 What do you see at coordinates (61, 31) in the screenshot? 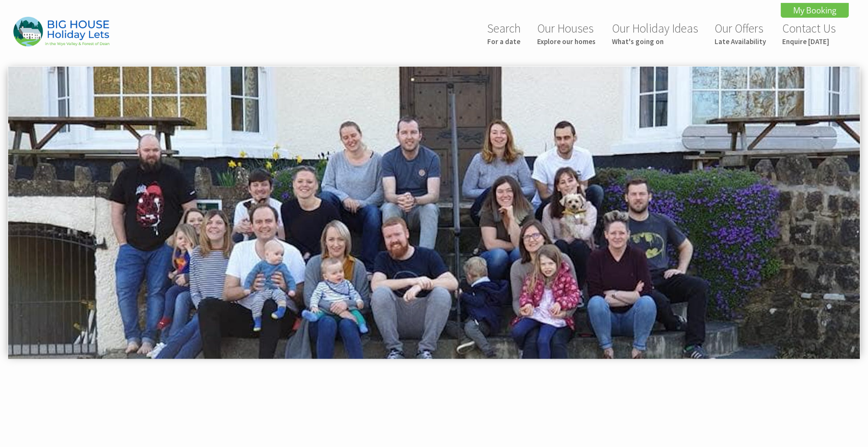
I see `img: Big House Holiday Lets` at bounding box center [61, 31].